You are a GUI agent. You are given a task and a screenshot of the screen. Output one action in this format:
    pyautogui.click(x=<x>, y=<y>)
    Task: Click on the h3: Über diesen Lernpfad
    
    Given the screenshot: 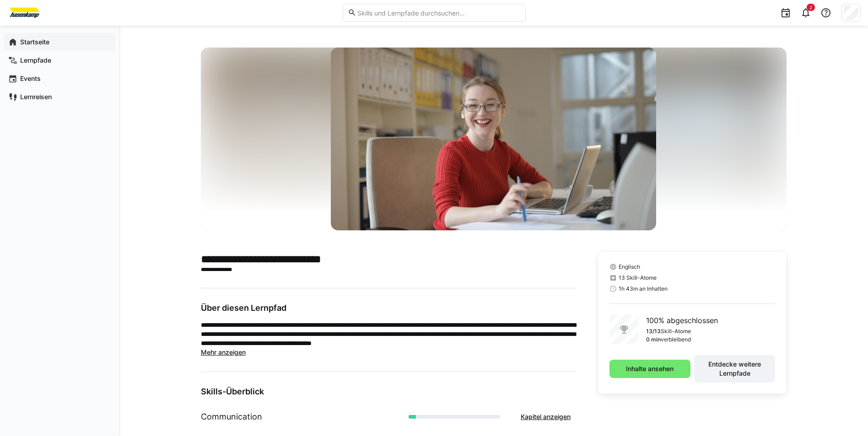 What is the action you would take?
    pyautogui.click(x=389, y=308)
    